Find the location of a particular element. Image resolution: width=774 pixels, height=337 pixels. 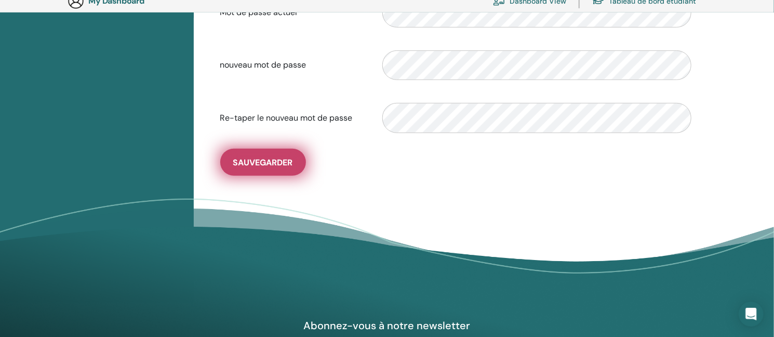

button: sauvegarder is located at coordinates (263, 162).